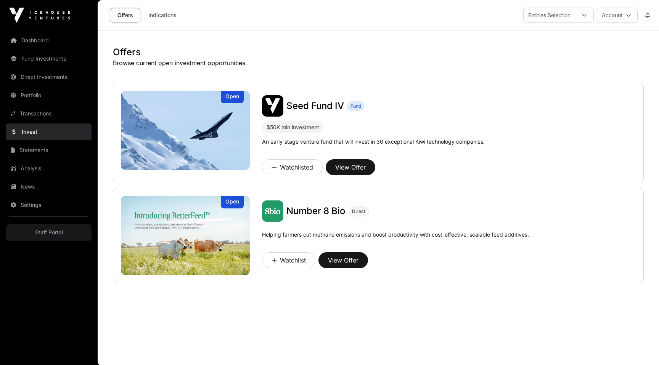  What do you see at coordinates (315, 106) in the screenshot?
I see `span: Seed Fund IV` at bounding box center [315, 106].